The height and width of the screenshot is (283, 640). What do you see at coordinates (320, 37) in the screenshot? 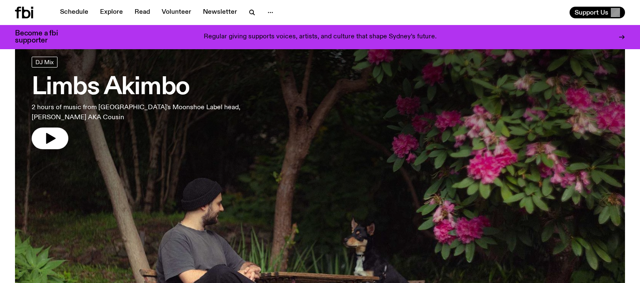
I see `p: Regular giving supports voices, artists, and culture that shape Sydney’s future.` at bounding box center [320, 37].